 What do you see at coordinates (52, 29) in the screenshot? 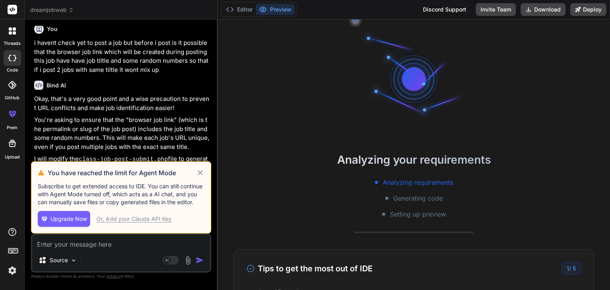
I see `h6: You` at bounding box center [52, 29].